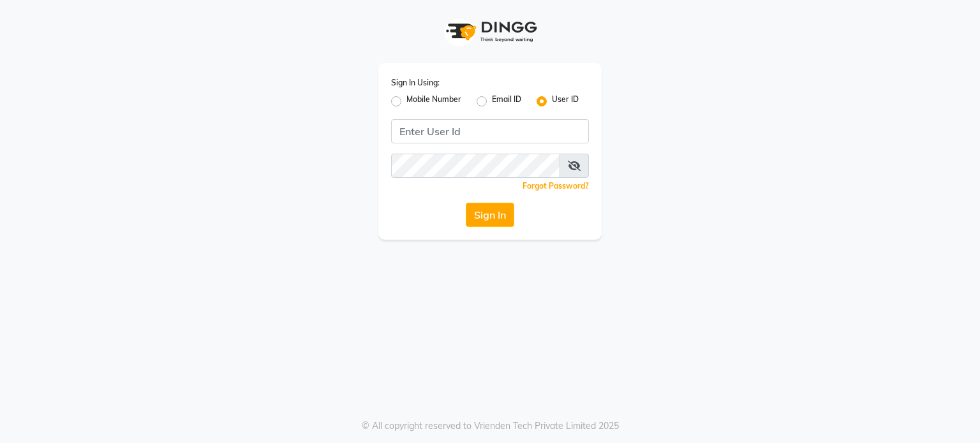 This screenshot has width=980, height=443. Describe the element at coordinates (434, 101) in the screenshot. I see `label: Mobile Number` at that location.